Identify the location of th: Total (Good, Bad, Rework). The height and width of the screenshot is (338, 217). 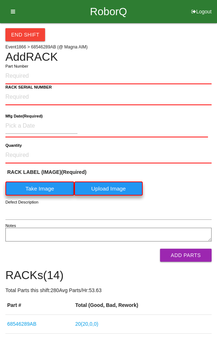
(143, 305).